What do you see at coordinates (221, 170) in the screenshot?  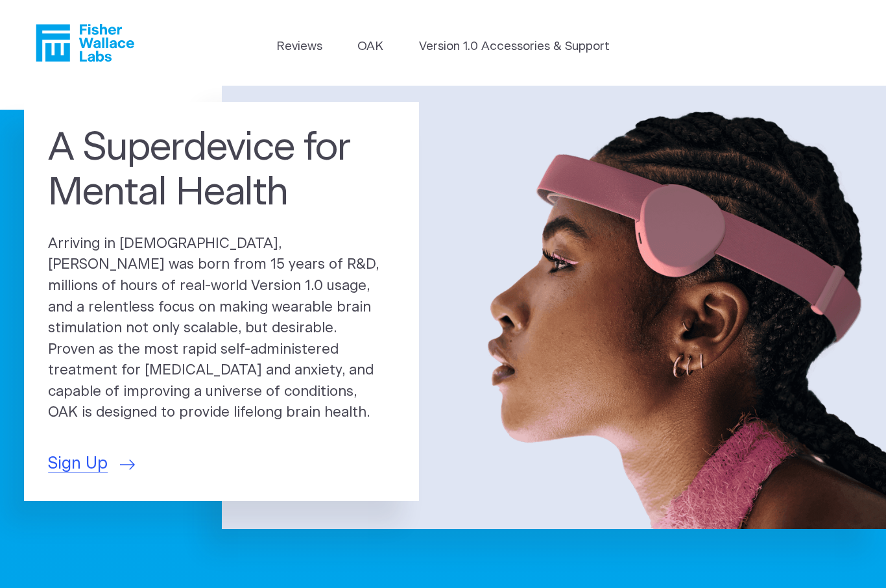 I see `h1: A Superdevice for Mental Health` at bounding box center [221, 170].